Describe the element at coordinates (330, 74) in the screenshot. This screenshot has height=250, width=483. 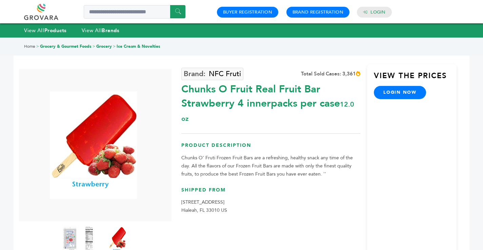
I see `div: Total Sold Cases: 3,361` at that location.